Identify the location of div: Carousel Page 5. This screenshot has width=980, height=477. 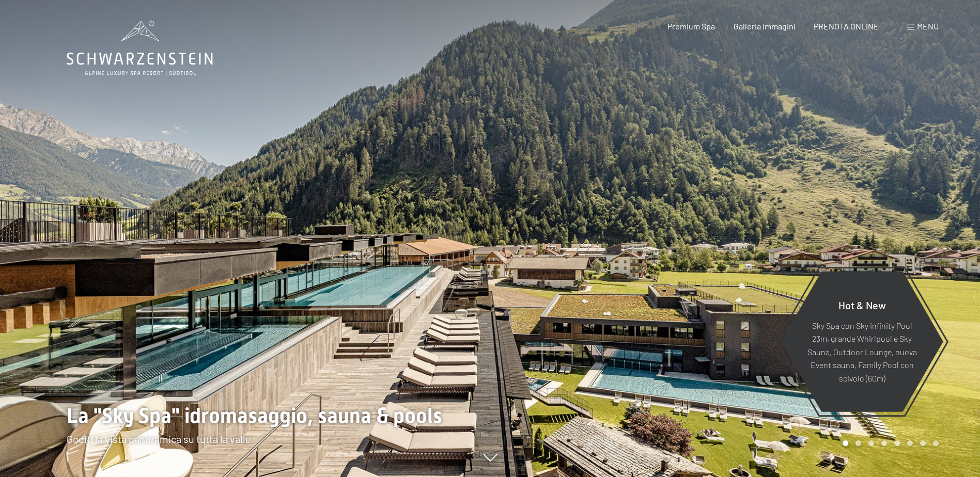
(896, 443).